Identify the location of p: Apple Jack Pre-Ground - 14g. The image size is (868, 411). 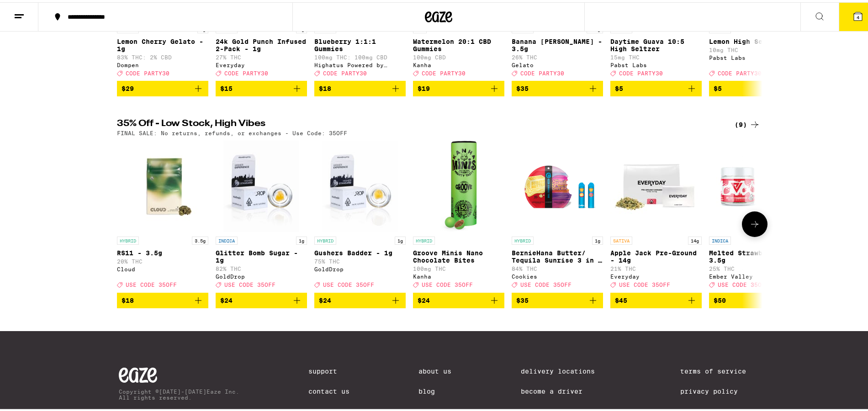
(656, 254).